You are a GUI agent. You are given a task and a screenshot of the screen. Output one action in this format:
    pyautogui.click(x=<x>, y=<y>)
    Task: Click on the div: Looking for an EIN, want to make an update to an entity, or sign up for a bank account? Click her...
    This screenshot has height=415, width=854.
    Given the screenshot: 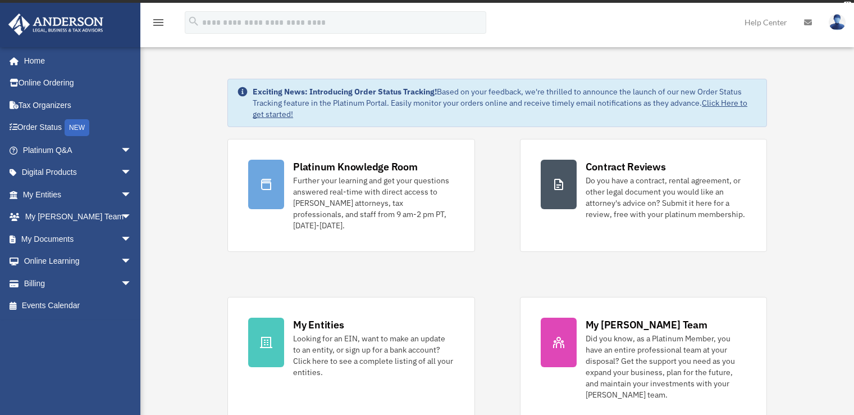 What is the action you would take?
    pyautogui.click(x=374, y=355)
    